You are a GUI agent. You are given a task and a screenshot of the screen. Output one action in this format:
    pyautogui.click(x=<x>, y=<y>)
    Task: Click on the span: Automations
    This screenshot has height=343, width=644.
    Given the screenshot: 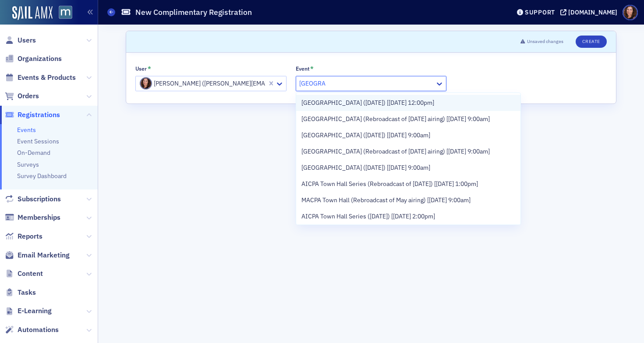 What is the action you would take?
    pyautogui.click(x=38, y=329)
    